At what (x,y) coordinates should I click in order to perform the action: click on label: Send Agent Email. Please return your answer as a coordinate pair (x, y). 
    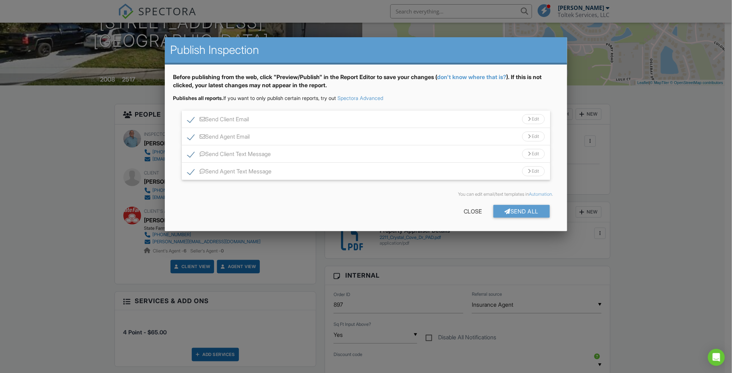
    Looking at the image, I should click on (219, 137).